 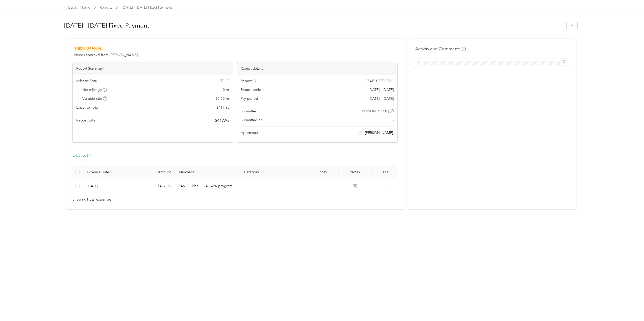 I want to click on a: Home, so click(x=85, y=8).